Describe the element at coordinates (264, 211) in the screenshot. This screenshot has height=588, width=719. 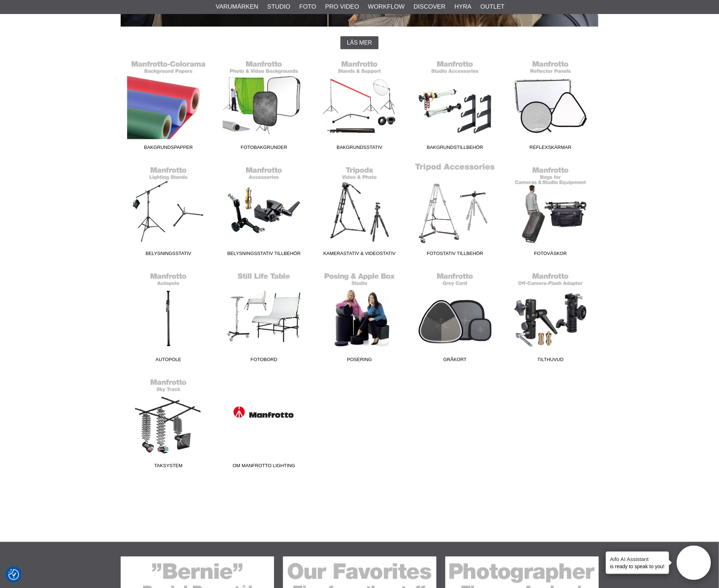
I see `a: Belysningsstativ Tillbehör` at that location.